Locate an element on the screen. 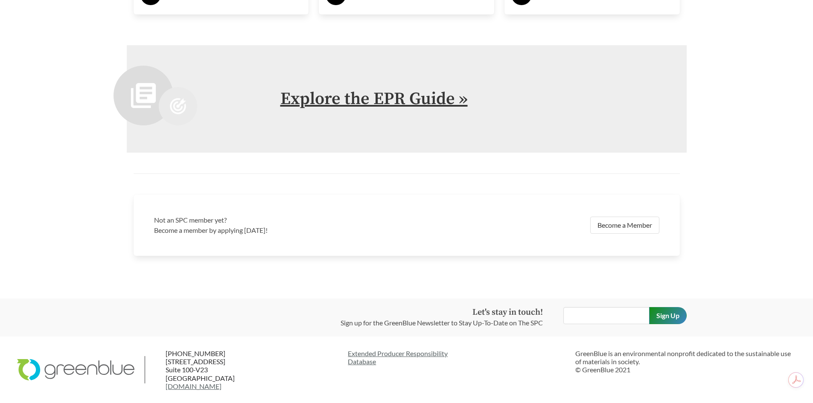 The height and width of the screenshot is (403, 813). p: GreenBlue is an environmental nonprofit dedicated to the sustainable use of materials in society.... is located at coordinates (685, 362).